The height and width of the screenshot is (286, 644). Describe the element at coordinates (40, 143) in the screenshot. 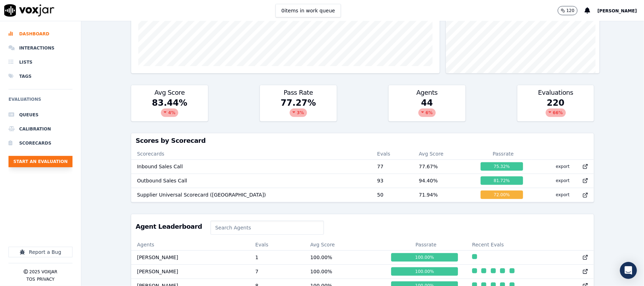

I see `a: Scorecards` at that location.